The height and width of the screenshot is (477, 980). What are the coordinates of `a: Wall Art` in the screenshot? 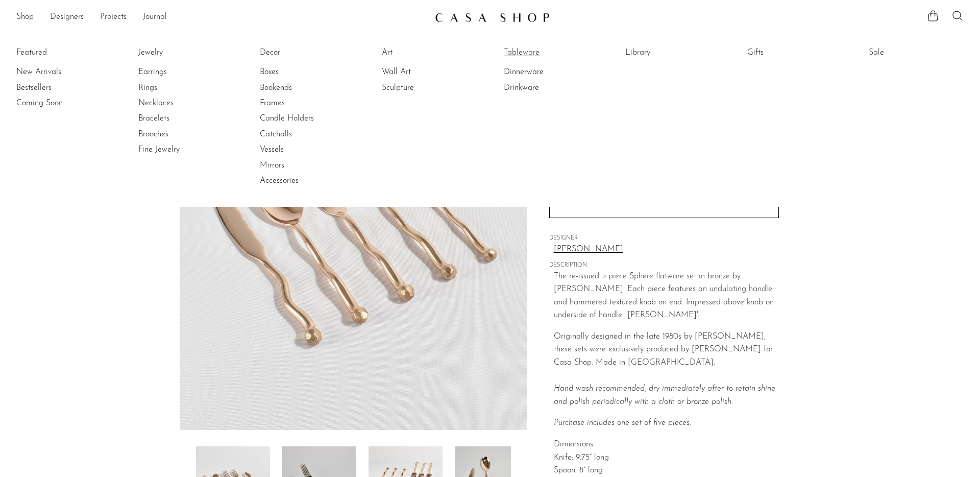 It's located at (420, 72).